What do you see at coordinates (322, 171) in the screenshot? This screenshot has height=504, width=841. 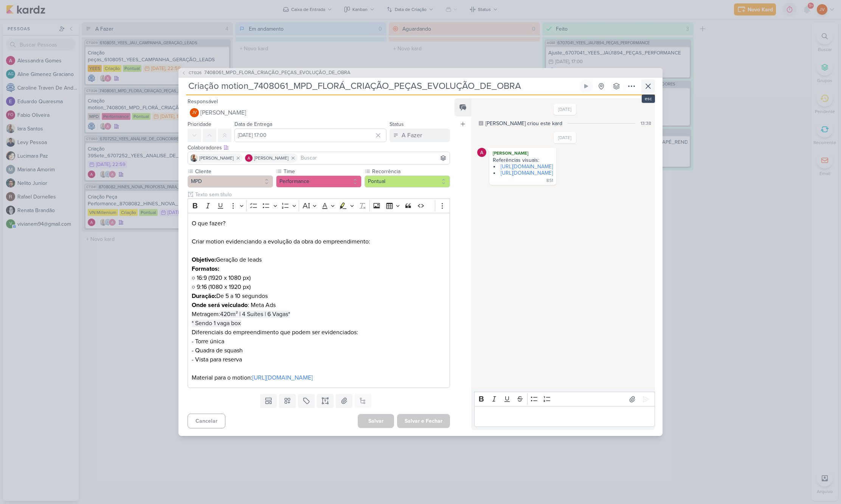 I see `label: Time` at bounding box center [322, 171].